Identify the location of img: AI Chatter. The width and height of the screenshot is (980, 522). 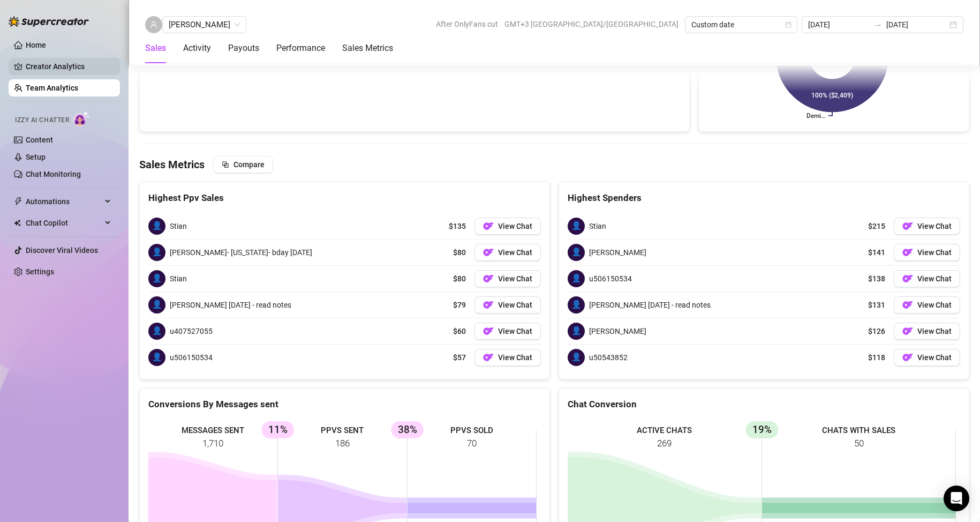
(81, 119).